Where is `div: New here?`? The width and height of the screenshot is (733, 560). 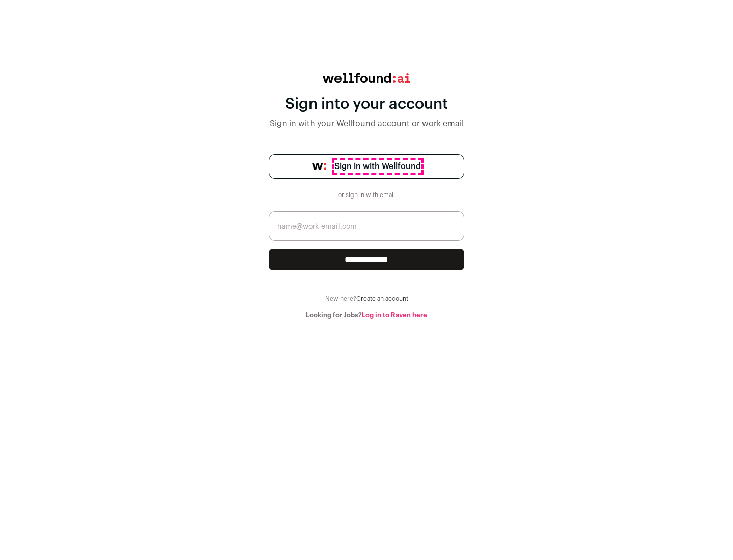
div: New here? is located at coordinates (366, 299).